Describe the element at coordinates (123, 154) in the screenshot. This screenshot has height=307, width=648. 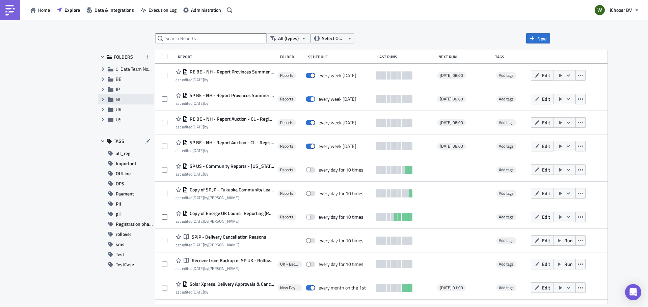
I see `span: all_reg` at that location.